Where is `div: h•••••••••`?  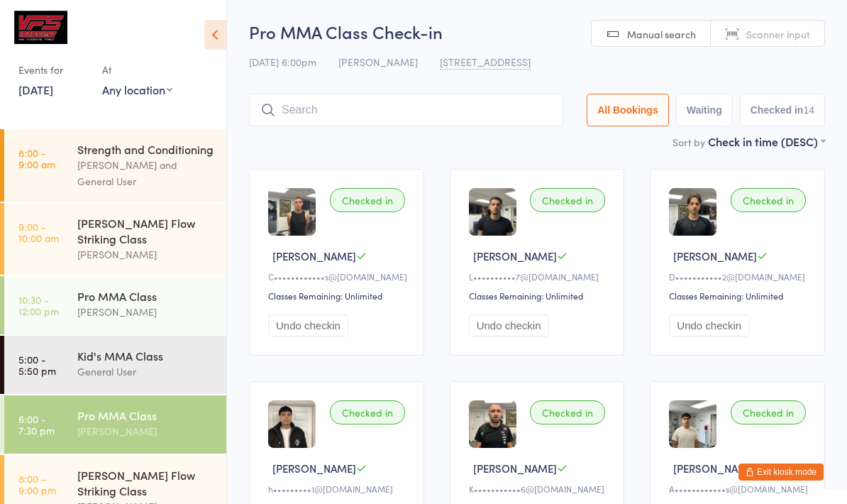 div: h••••••••• is located at coordinates (338, 488).